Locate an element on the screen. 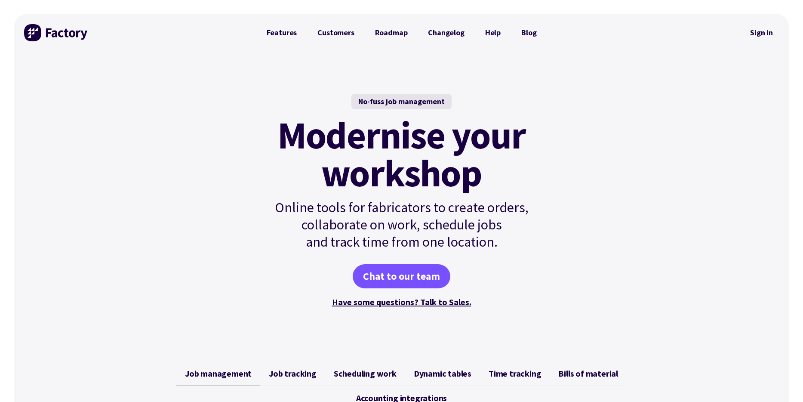  p: Online tools for fabricators to create orders, collaborate on work, schedule jobs and track time ... is located at coordinates (402, 225).